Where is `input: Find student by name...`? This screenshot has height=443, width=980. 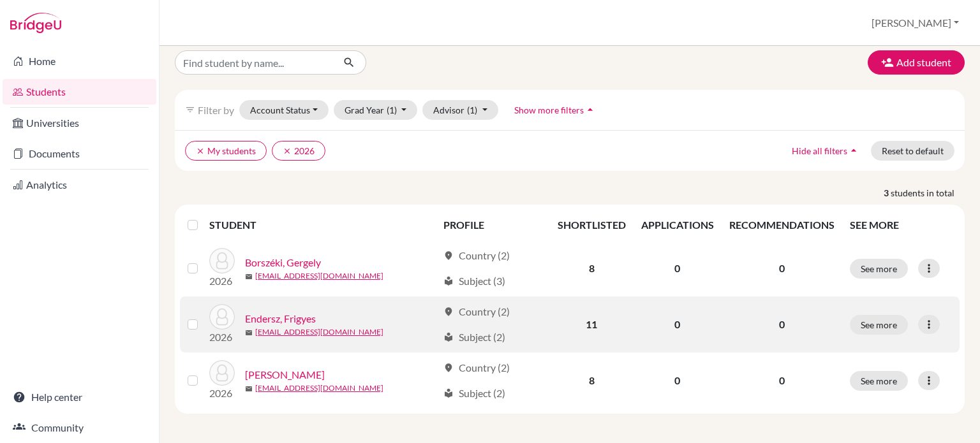 input: Find student by name... is located at coordinates (254, 63).